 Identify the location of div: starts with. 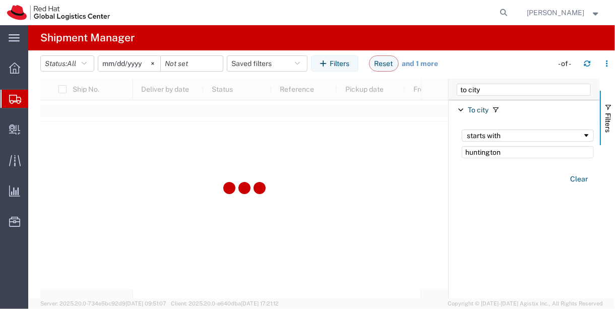
(524, 136).